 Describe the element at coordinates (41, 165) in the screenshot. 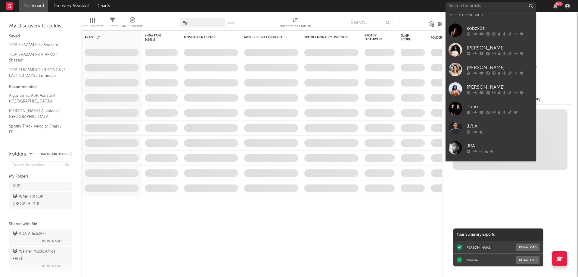

I see `input: Search for folders...` at that location.